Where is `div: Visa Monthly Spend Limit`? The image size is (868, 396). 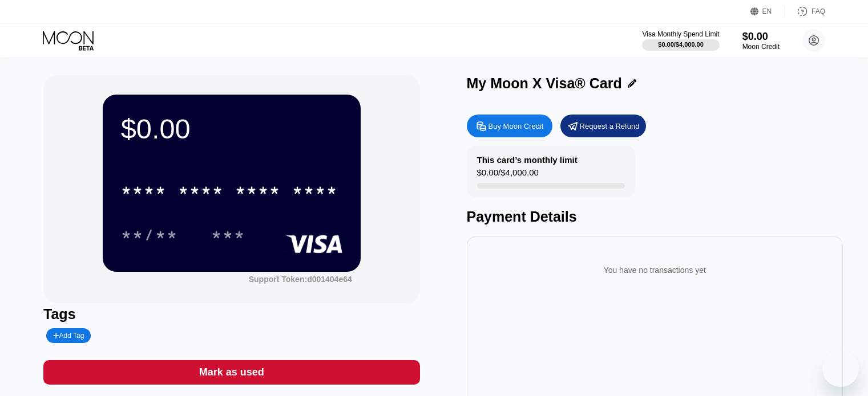 div: Visa Monthly Spend Limit is located at coordinates (680, 34).